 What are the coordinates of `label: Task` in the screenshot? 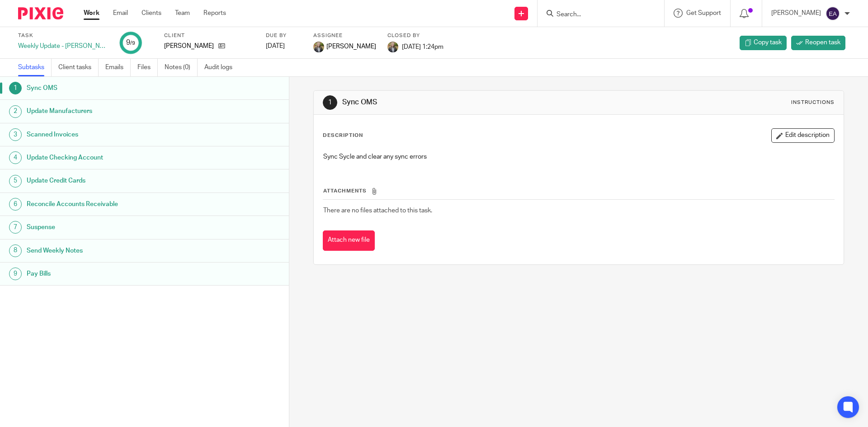 It's located at (63, 36).